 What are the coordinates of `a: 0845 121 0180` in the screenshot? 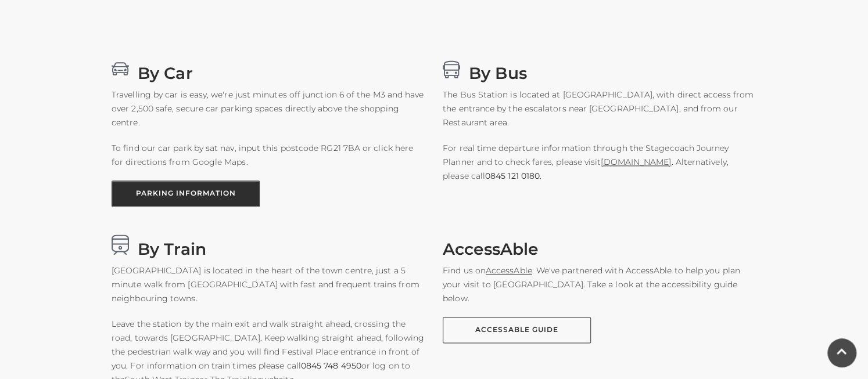 It's located at (513, 176).